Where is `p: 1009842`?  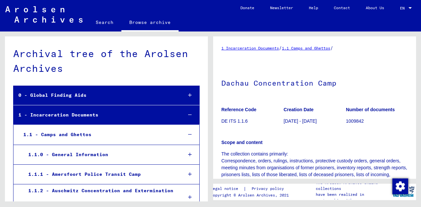 p: 1009842 is located at coordinates (377, 121).